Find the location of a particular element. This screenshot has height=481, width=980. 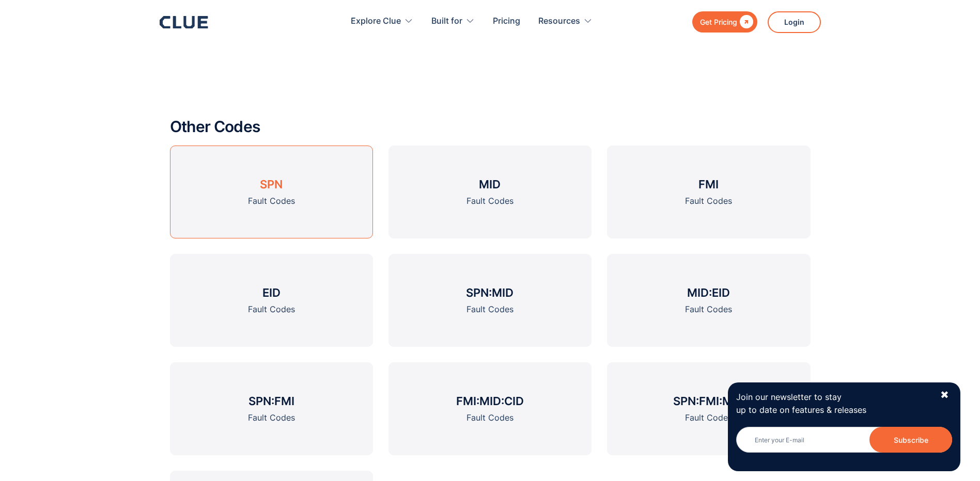

h3: FMI:MID:CID is located at coordinates (490, 401).